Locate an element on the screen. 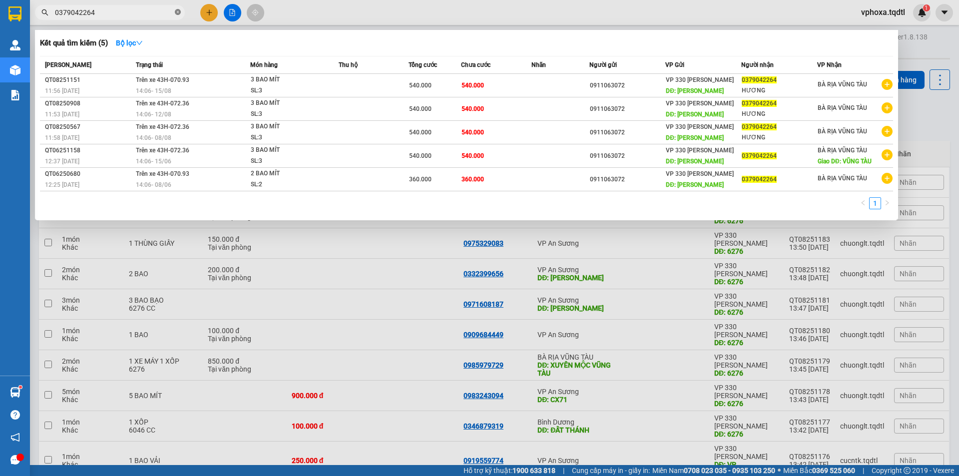 The image size is (959, 476). button: left is located at coordinates (863, 203).